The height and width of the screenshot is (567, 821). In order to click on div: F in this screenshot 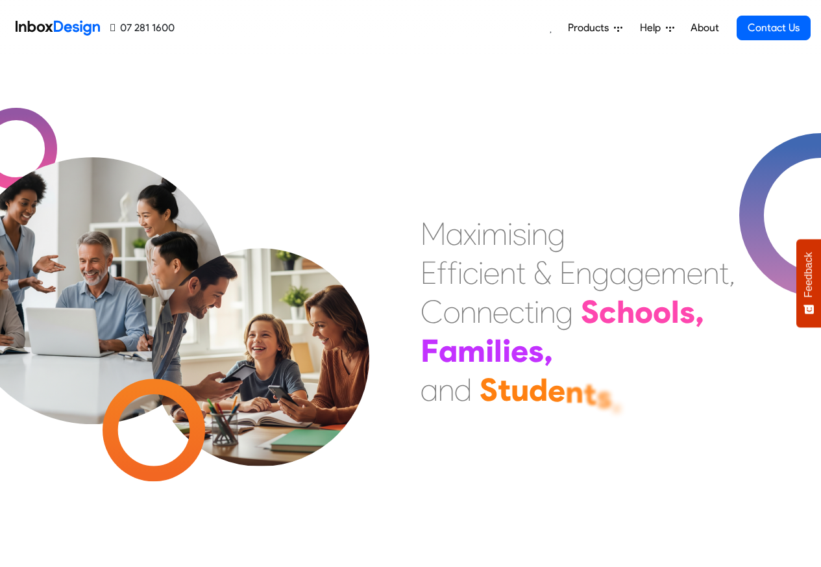, I will do `click(430, 351)`.